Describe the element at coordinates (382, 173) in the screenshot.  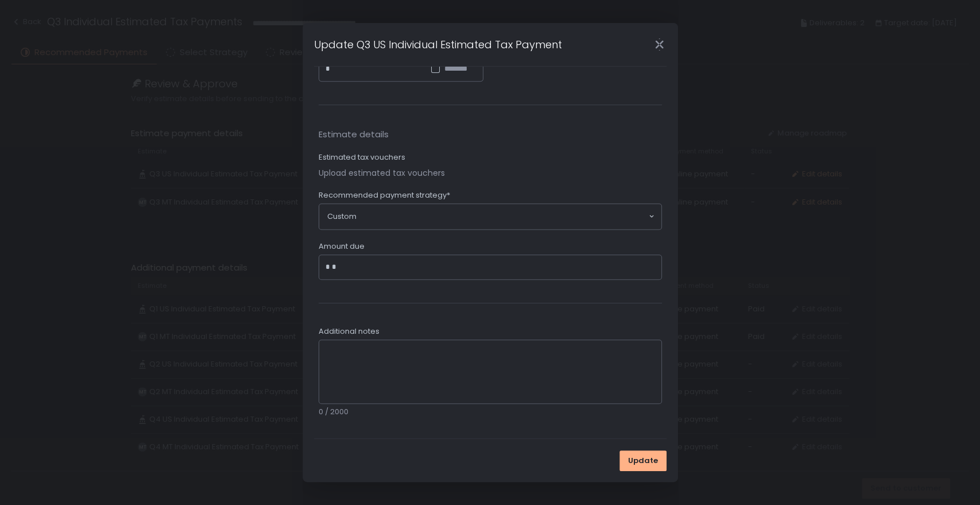
I see `div: Upload estimated tax vouchers` at that location.